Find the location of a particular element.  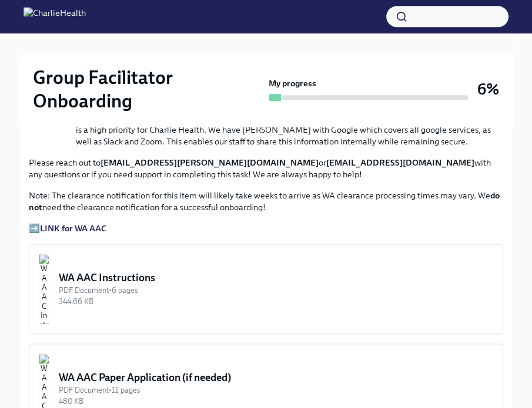

div: 344.66 KB is located at coordinates (276, 301).